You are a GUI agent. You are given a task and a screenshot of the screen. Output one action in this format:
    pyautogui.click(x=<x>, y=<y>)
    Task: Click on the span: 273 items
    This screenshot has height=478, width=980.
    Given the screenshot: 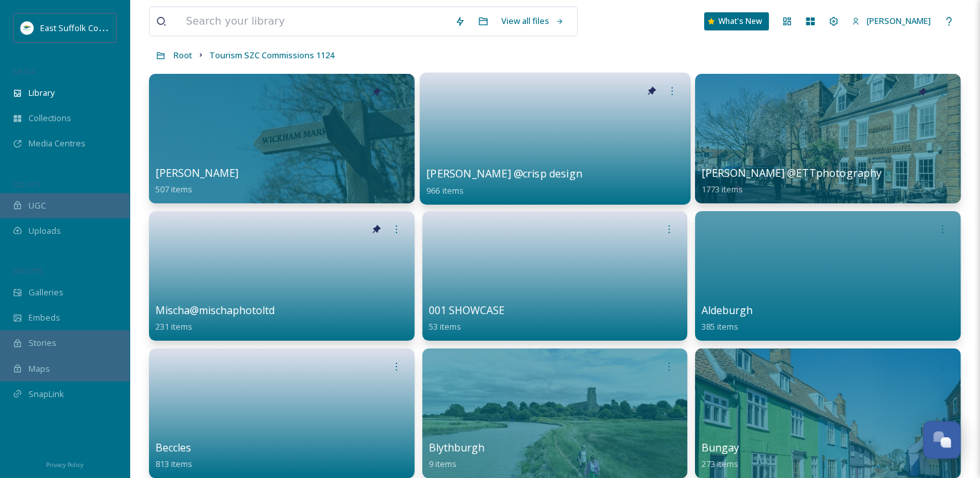 What is the action you would take?
    pyautogui.click(x=720, y=463)
    